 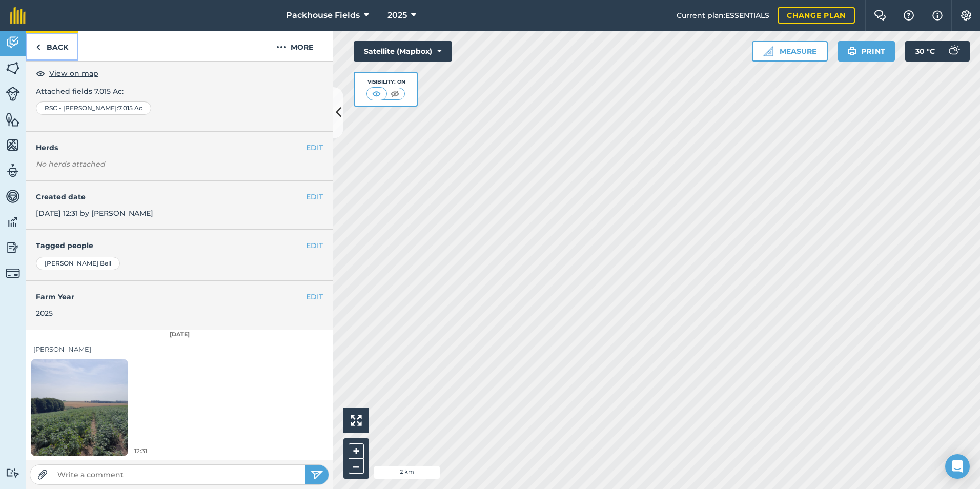 I want to click on h4: Tagged people, so click(x=179, y=245).